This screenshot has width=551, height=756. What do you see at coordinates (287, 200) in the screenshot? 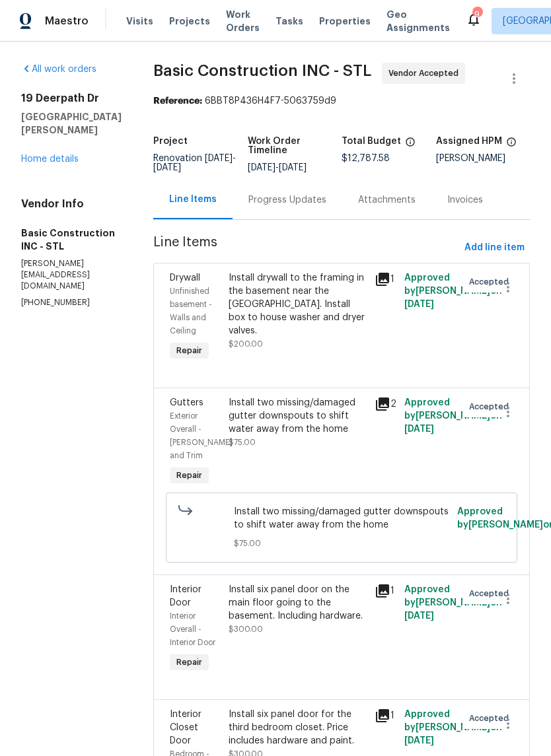
I see `div: Progress Updates` at bounding box center [287, 200].